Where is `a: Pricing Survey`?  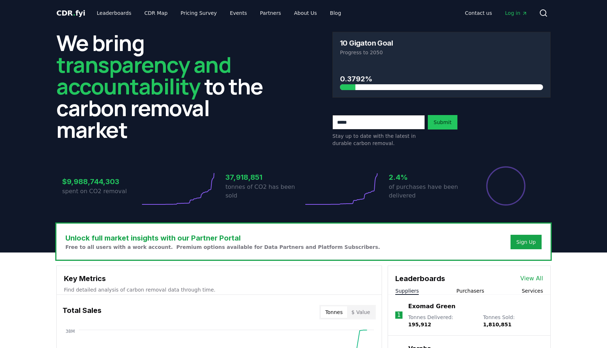
a: Pricing Survey is located at coordinates (199, 13).